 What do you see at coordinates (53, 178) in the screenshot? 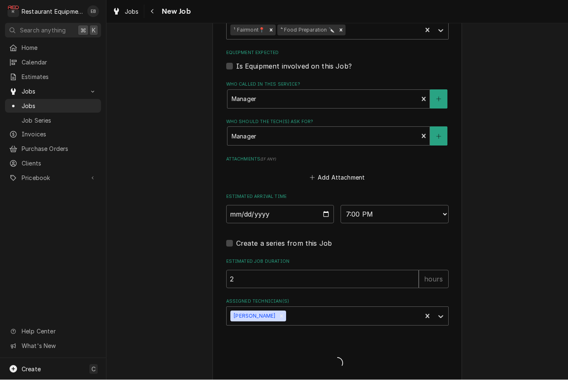
I see `a: Go to Pricebook` at bounding box center [53, 178].